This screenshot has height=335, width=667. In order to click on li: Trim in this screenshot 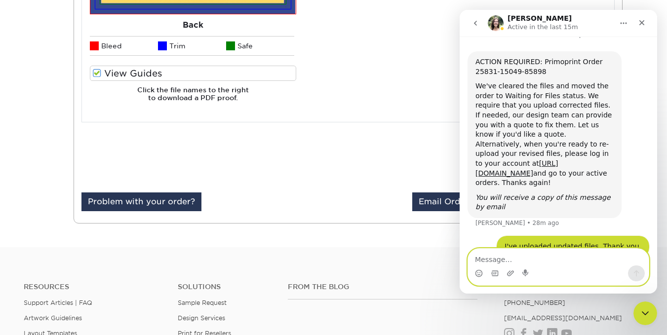, I will do `click(192, 46)`.